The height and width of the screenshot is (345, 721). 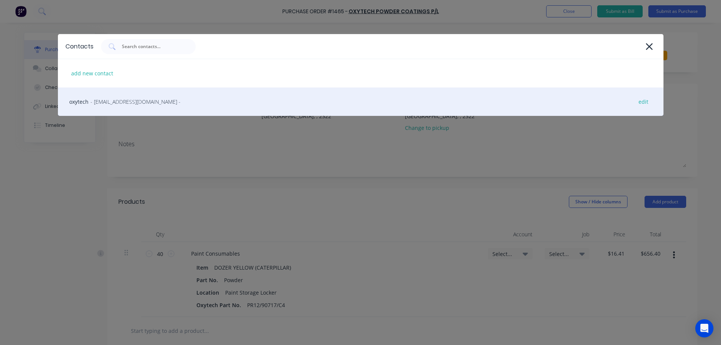 What do you see at coordinates (644, 101) in the screenshot?
I see `div: edit` at bounding box center [644, 101].